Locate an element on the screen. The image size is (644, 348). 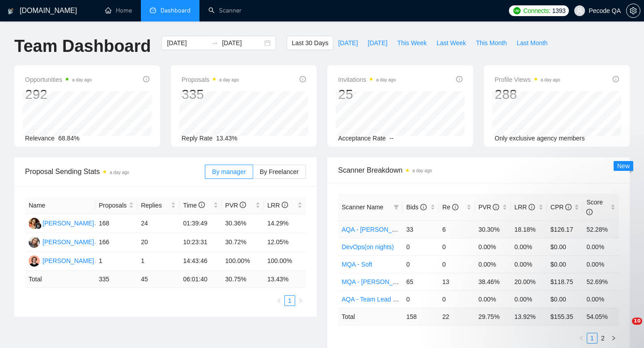
td: 12.05% is located at coordinates (285, 242).